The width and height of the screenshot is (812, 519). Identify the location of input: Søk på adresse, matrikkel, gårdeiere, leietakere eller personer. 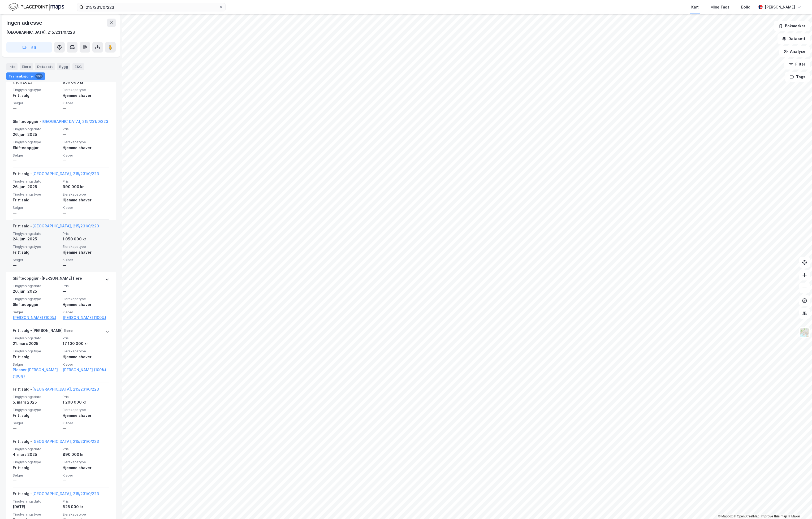
(151, 7).